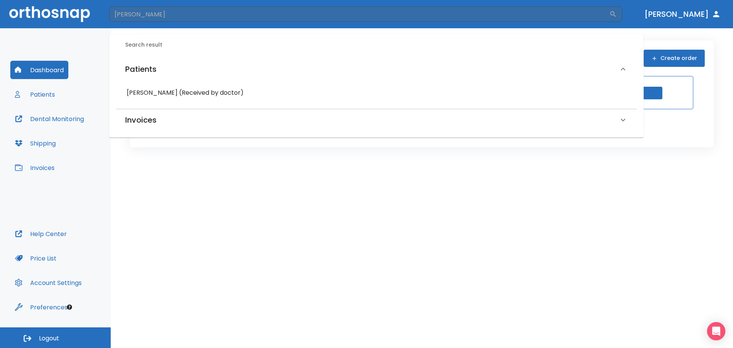 The image size is (733, 348). Describe the element at coordinates (141, 120) in the screenshot. I see `h6: Invoices` at that location.